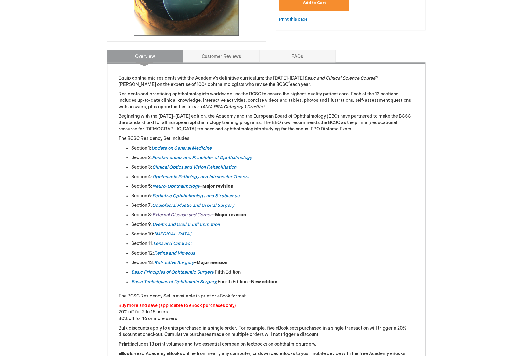 This screenshot has height=356, width=532. I want to click on strong: Print:, so click(125, 344).